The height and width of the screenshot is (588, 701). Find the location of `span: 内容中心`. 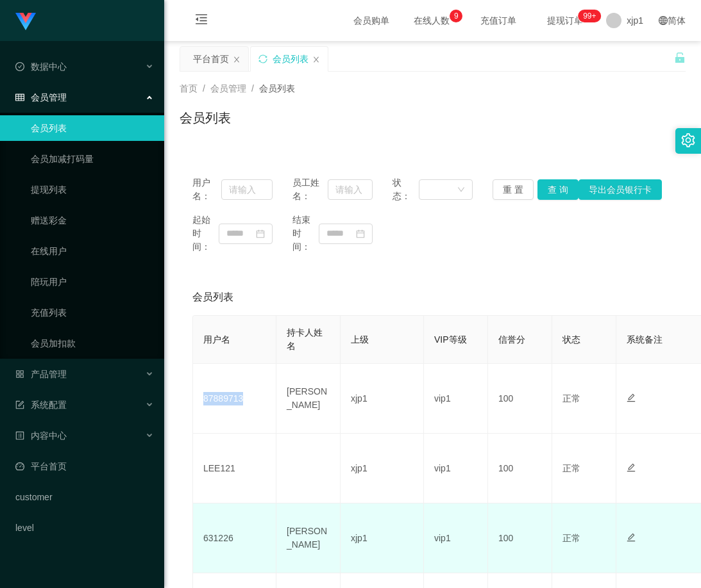

span: 内容中心 is located at coordinates (41, 436).